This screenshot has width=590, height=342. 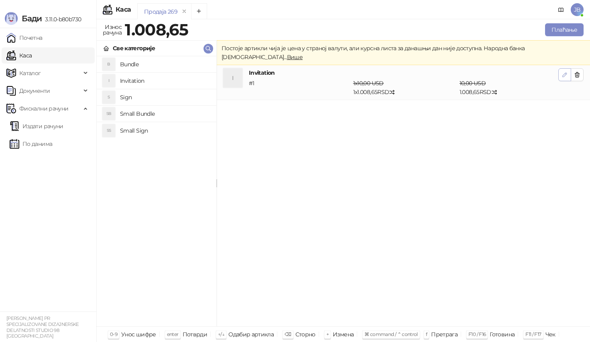 I want to click on span: Више, so click(x=295, y=57).